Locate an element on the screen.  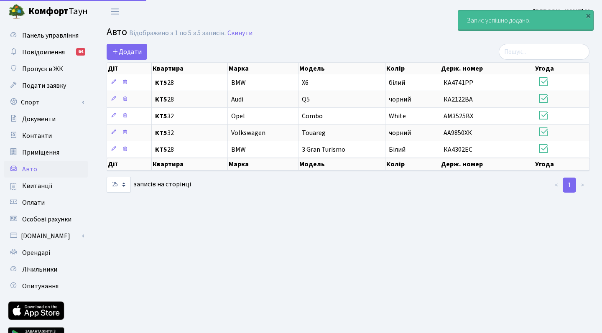
span: КА2122ВА is located at coordinates (458, 99).